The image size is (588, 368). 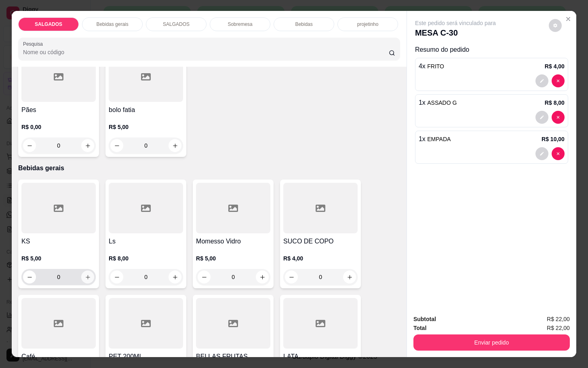 What do you see at coordinates (233, 241) in the screenshot?
I see `h4: Momesso Vidro` at bounding box center [233, 241].